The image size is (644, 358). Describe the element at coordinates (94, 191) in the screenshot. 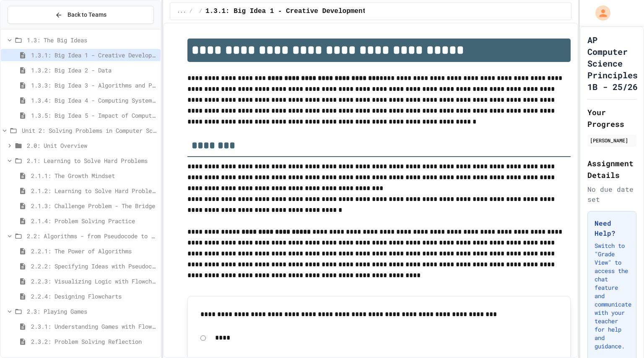

I see `span: 2.1.2: Learning to Solve Hard Problems` at that location.